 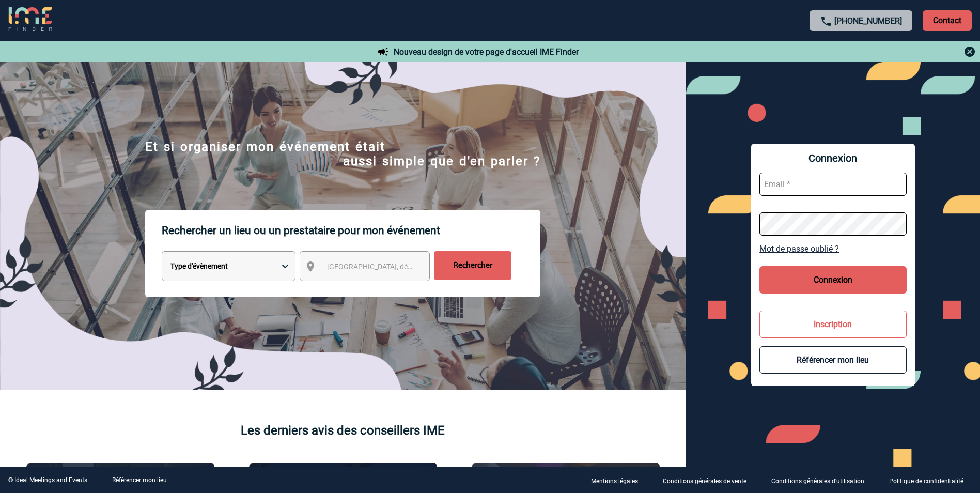 What do you see at coordinates (947, 21) in the screenshot?
I see `p: Contact` at bounding box center [947, 21].